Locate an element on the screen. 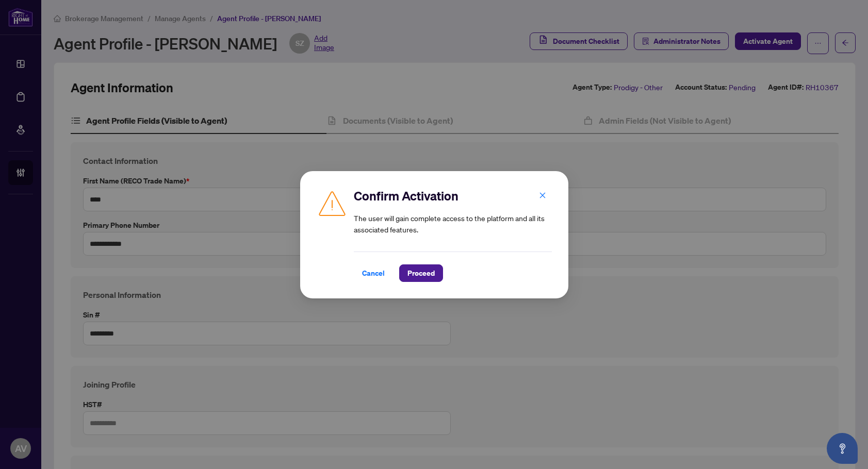 This screenshot has height=469, width=868. button: Open asap is located at coordinates (842, 448).